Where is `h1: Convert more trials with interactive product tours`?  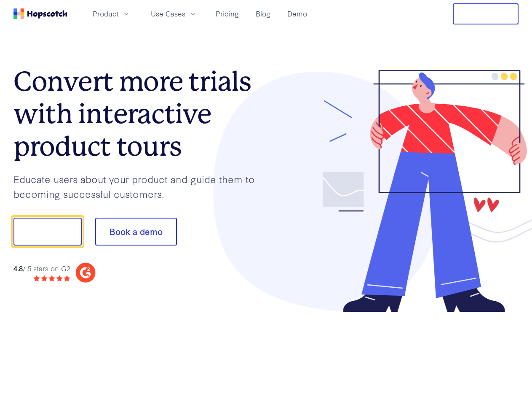
h1: Convert more trials with interactive product tours is located at coordinates (140, 114).